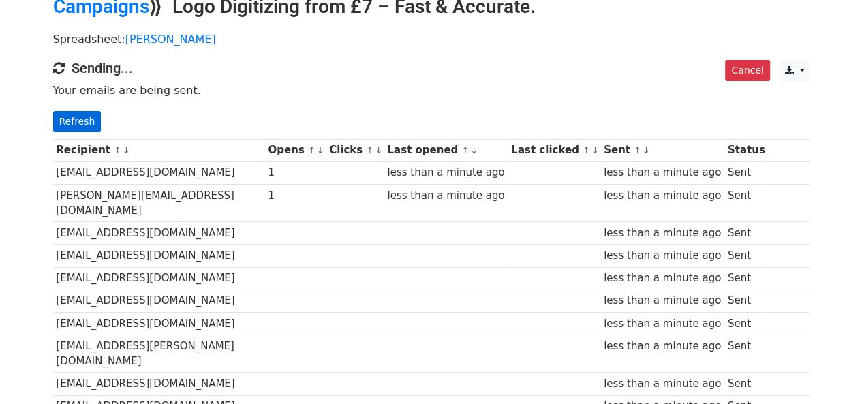 This screenshot has width=862, height=404. Describe the element at coordinates (431, 39) in the screenshot. I see `p: Spreadsheet:` at that location.